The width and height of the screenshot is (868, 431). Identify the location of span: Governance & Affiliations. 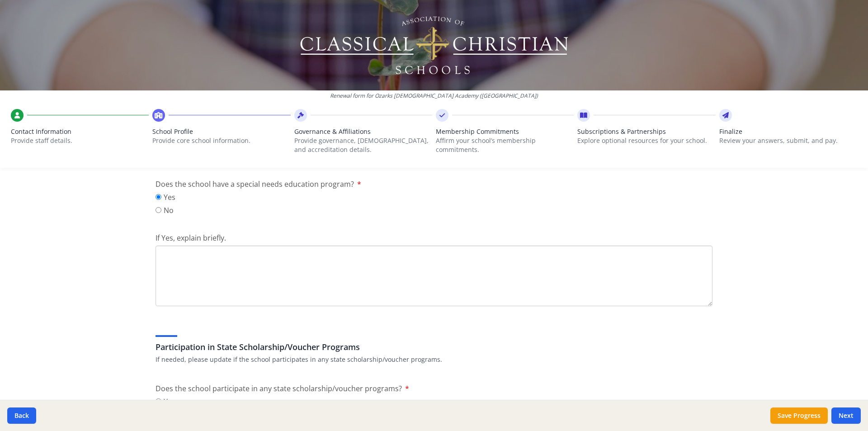
(363, 131).